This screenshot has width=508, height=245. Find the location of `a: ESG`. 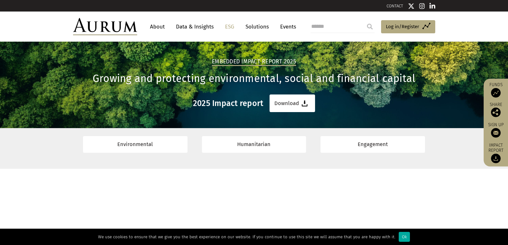

a: ESG is located at coordinates (229, 27).